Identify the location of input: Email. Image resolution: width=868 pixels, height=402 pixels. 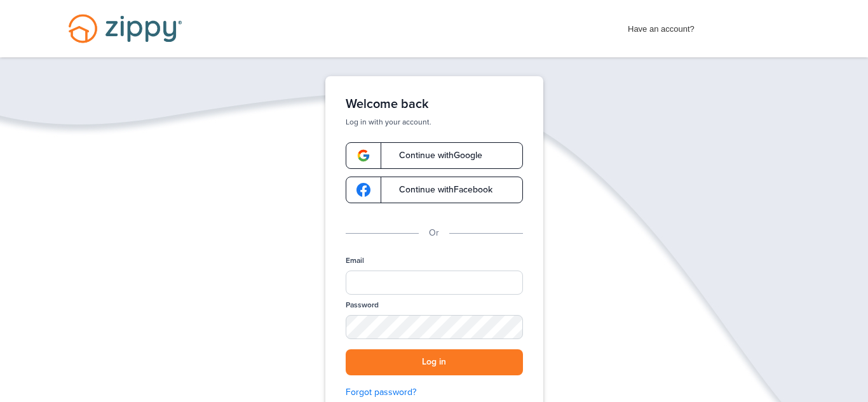
(434, 283).